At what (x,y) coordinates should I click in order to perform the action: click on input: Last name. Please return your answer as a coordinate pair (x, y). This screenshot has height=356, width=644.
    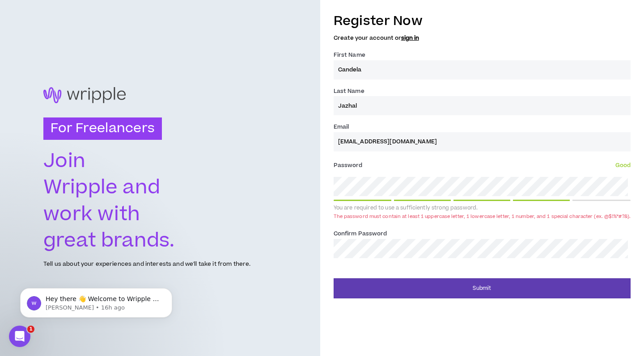
    Looking at the image, I should click on (482, 106).